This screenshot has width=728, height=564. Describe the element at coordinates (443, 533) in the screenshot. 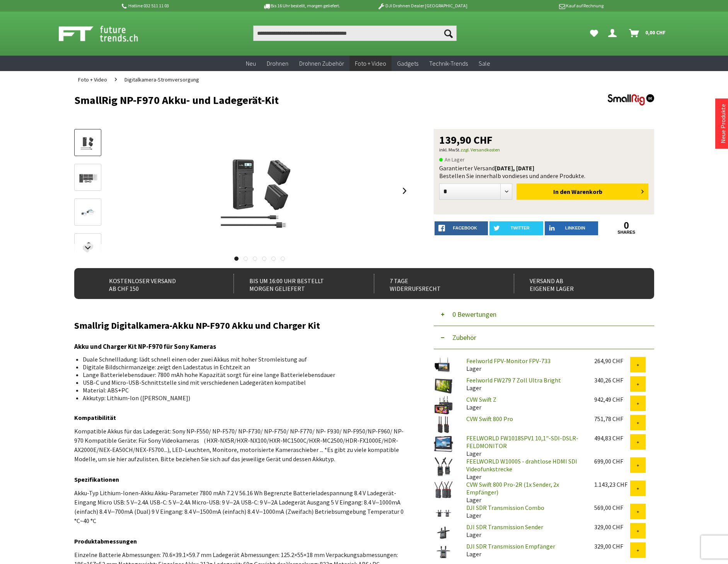

I see `img: DJI SDR Transmission Sender` at that location.